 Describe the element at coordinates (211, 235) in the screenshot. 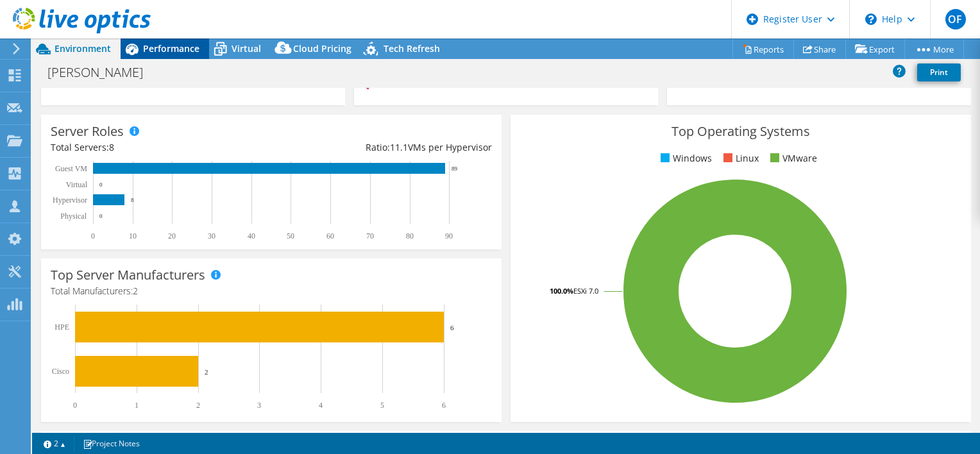

I see `text: 30` at that location.